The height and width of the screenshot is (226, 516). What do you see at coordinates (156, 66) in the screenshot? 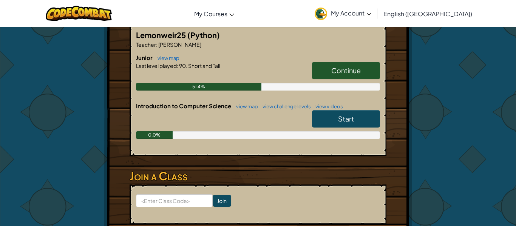
I see `span: Last level played` at bounding box center [156, 66].